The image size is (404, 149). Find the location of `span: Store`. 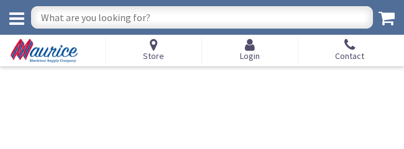

span: Store is located at coordinates (154, 56).